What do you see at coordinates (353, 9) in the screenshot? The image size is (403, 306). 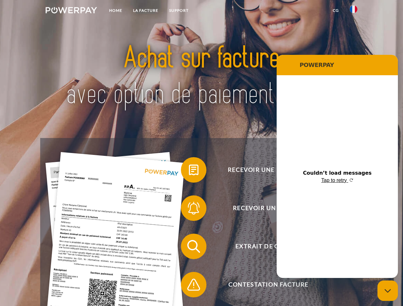 I see `img: fr` at bounding box center [353, 9].